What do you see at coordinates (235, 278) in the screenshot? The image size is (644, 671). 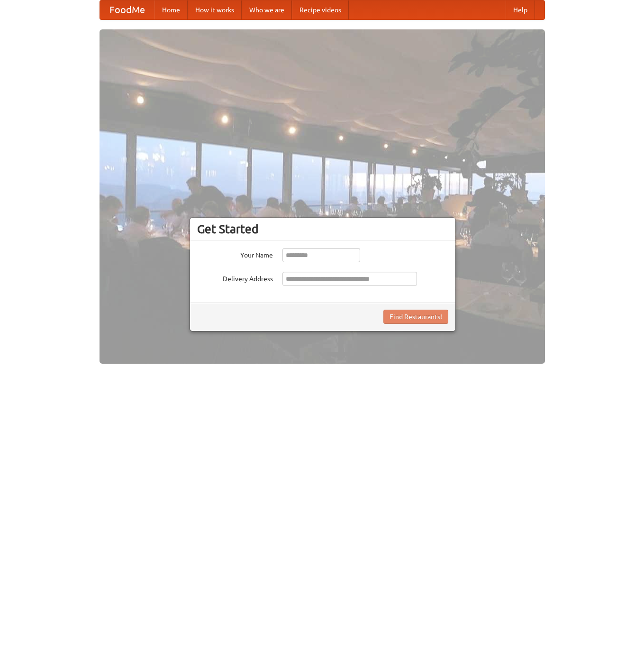 I see `label: Delivery Address` at bounding box center [235, 278].